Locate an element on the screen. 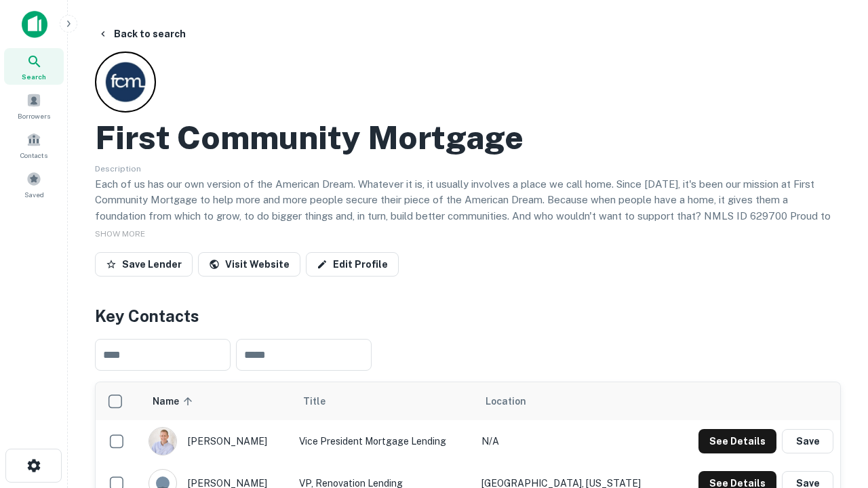 The height and width of the screenshot is (488, 868). th: Title is located at coordinates (383, 401).